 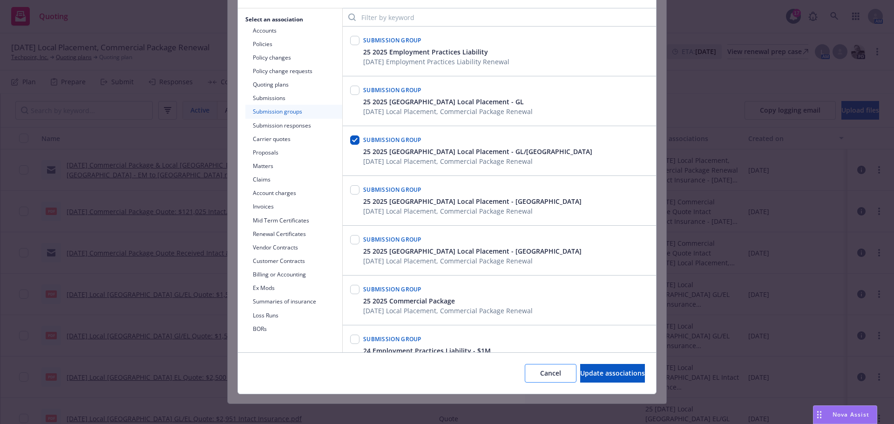 What do you see at coordinates (294, 152) in the screenshot?
I see `button: Proposals` at bounding box center [294, 152].